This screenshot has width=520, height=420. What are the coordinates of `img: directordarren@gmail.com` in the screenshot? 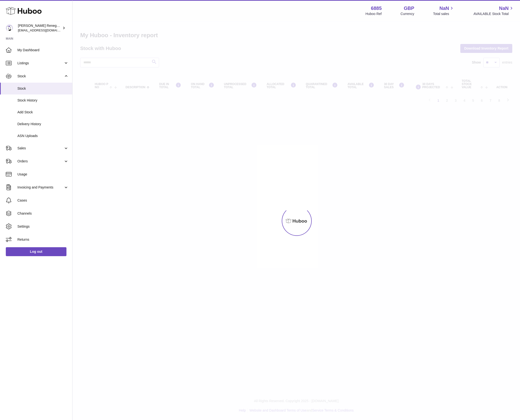 It's located at (10, 28).